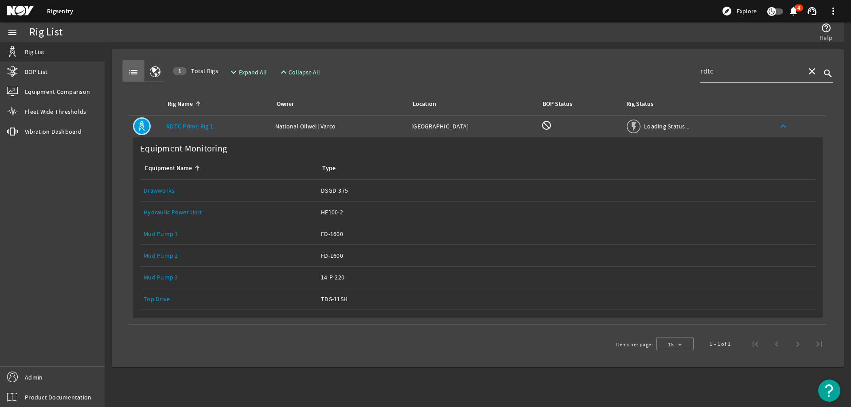  I want to click on button: Open Resource Center, so click(830, 391).